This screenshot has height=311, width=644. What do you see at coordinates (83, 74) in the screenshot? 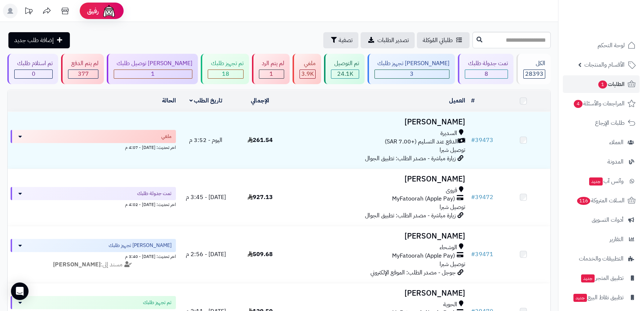
I see `span: 377` at bounding box center [83, 74].